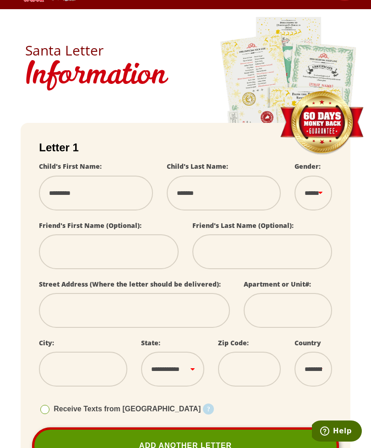  Describe the element at coordinates (186, 76) in the screenshot. I see `h1: Information` at that location.